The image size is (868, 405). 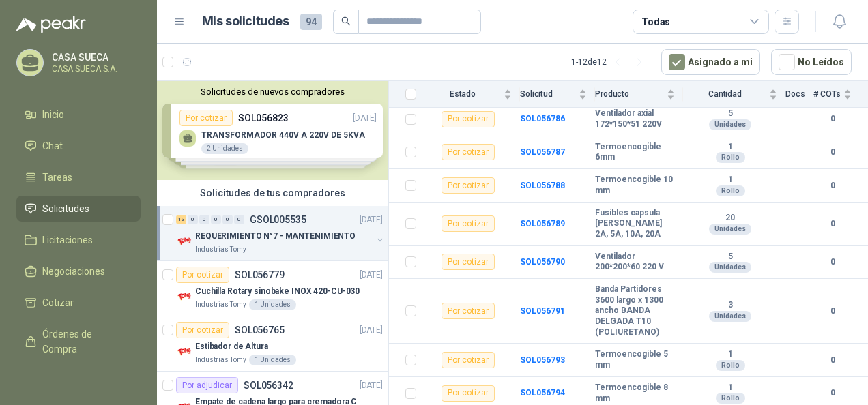 What do you see at coordinates (260, 275) in the screenshot?
I see `p: SOL056779` at bounding box center [260, 275].